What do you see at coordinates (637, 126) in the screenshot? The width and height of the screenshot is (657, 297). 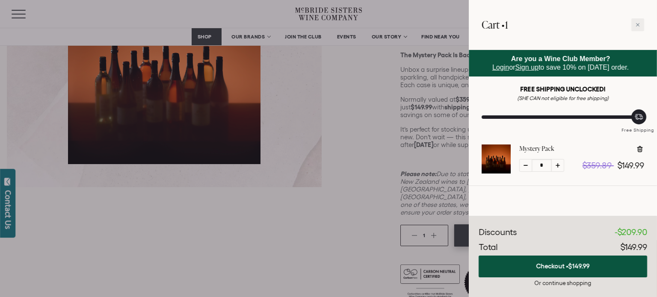 I see `div: Free Shipping` at bounding box center [637, 126].